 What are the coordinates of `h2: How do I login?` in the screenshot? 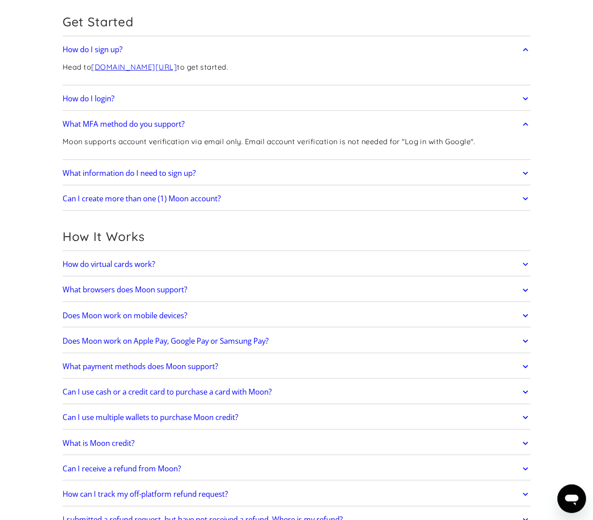 It's located at (88, 99).